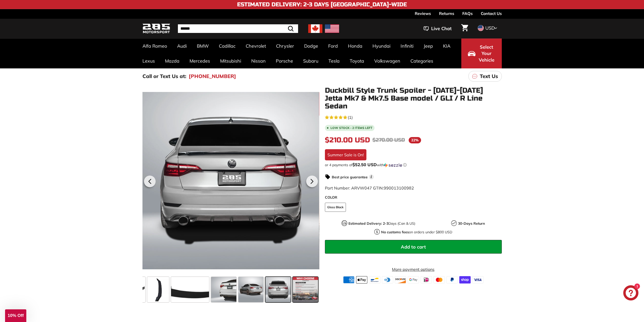 This screenshot has height=322, width=644. Describe the element at coordinates (369, 188) in the screenshot. I see `span: Part Number: ARVW047 GTIN:` at that location.